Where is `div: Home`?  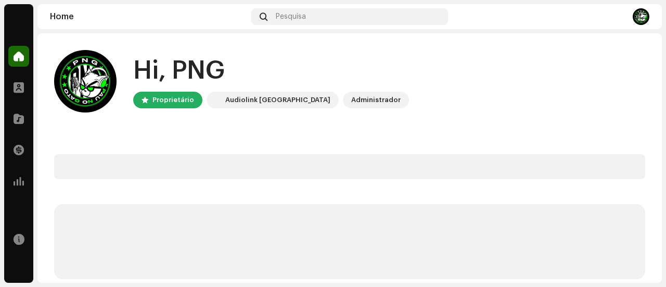 div: Home is located at coordinates (148, 17).